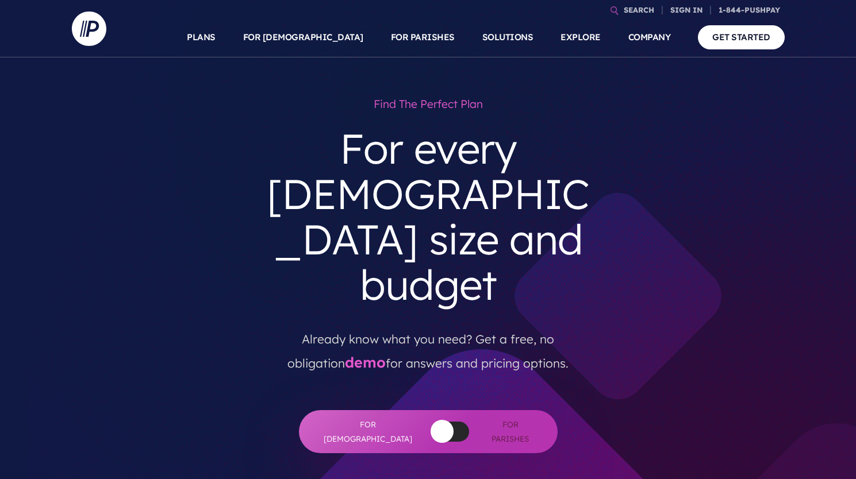 Image resolution: width=856 pixels, height=479 pixels. I want to click on span: For Parishes, so click(510, 432).